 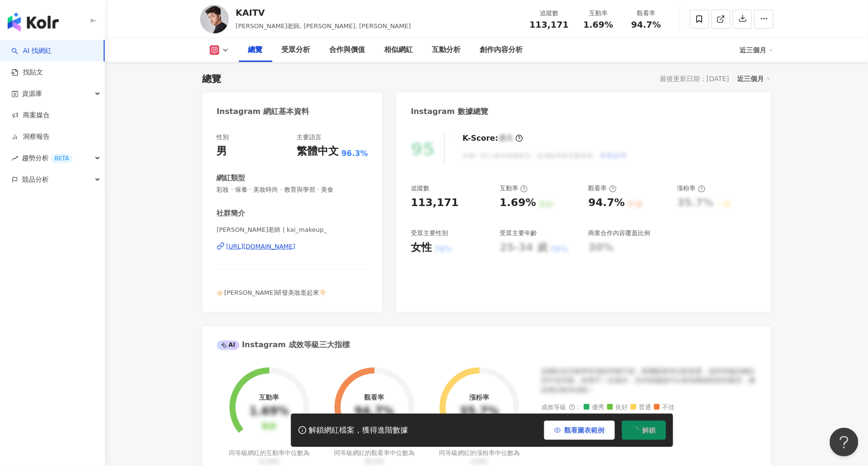 What do you see at coordinates (309, 138) in the screenshot?
I see `div: 主要語言` at bounding box center [309, 138].